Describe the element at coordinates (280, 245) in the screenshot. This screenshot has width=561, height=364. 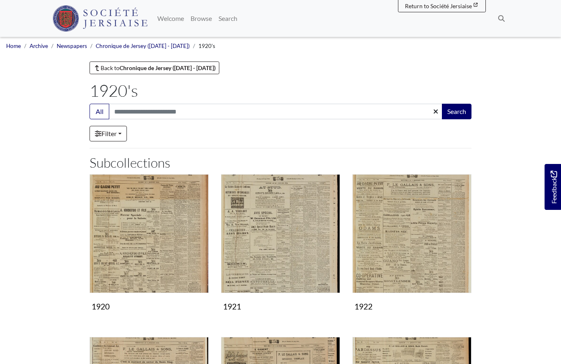
I see `a: 1921 1921` at that location.